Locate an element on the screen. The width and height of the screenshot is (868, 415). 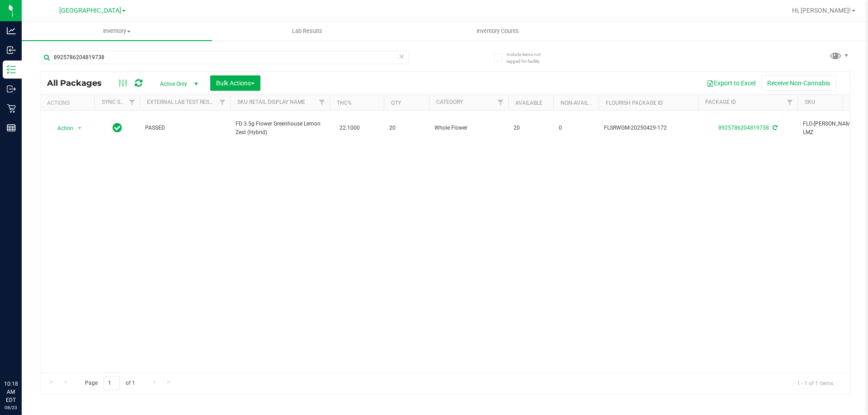
span: 22.1000 is located at coordinates (350, 128).